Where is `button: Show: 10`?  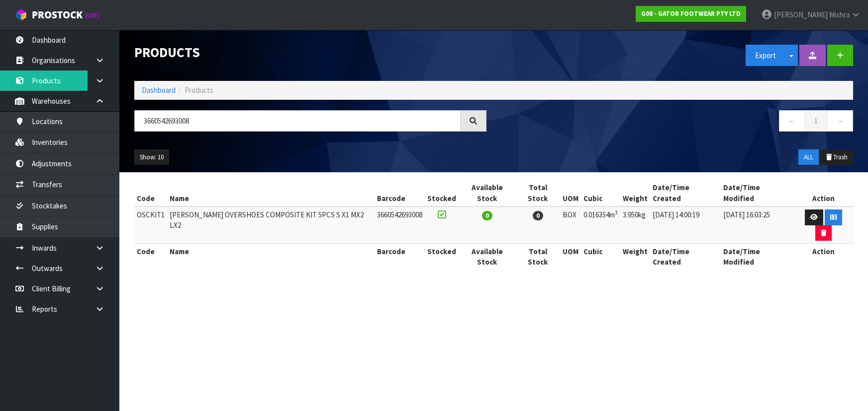
button: Show: 10 is located at coordinates (152, 157).